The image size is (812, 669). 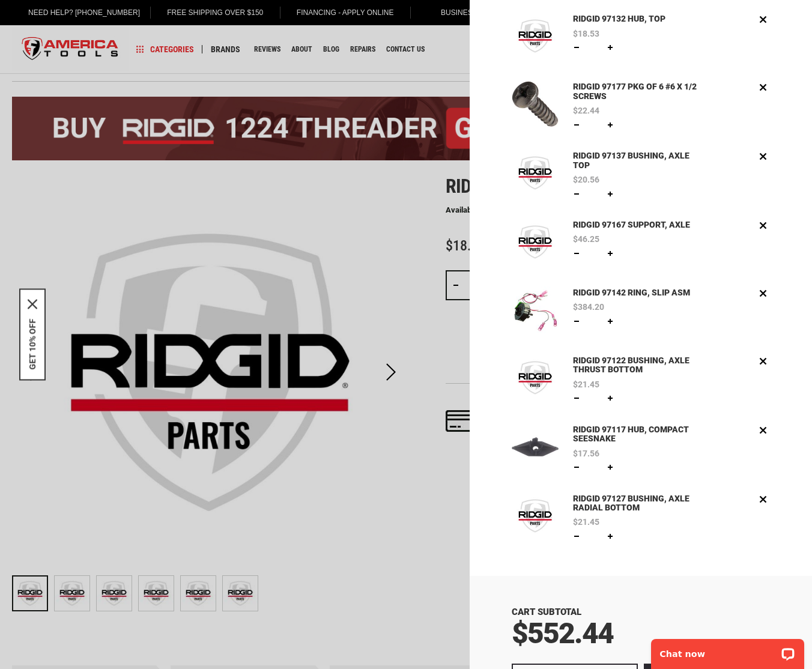 What do you see at coordinates (32, 305) in the screenshot?
I see `svg: close icon` at bounding box center [32, 305].